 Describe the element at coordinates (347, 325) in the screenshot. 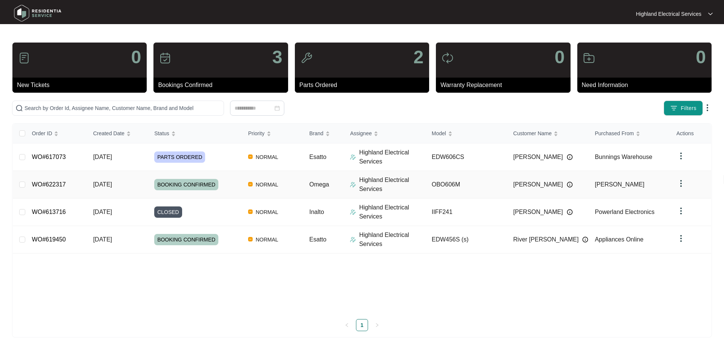

I see `li: Previous Page` at that location.